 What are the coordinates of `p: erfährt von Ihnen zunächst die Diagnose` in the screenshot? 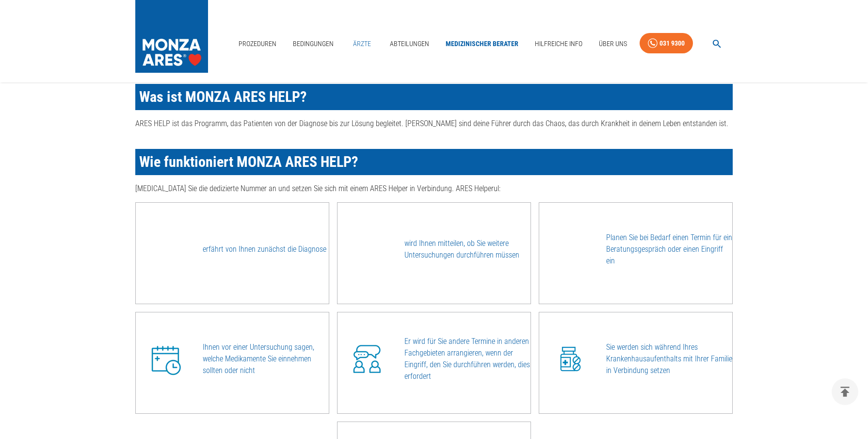 It's located at (266, 249).